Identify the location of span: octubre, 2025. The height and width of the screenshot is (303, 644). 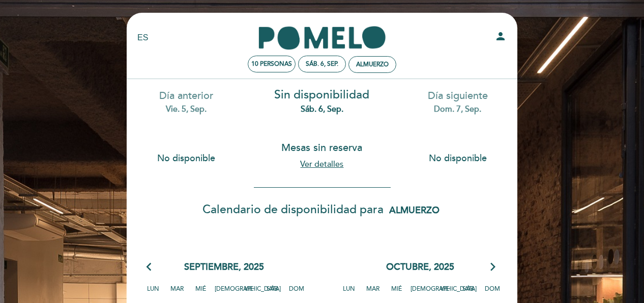
(420, 267).